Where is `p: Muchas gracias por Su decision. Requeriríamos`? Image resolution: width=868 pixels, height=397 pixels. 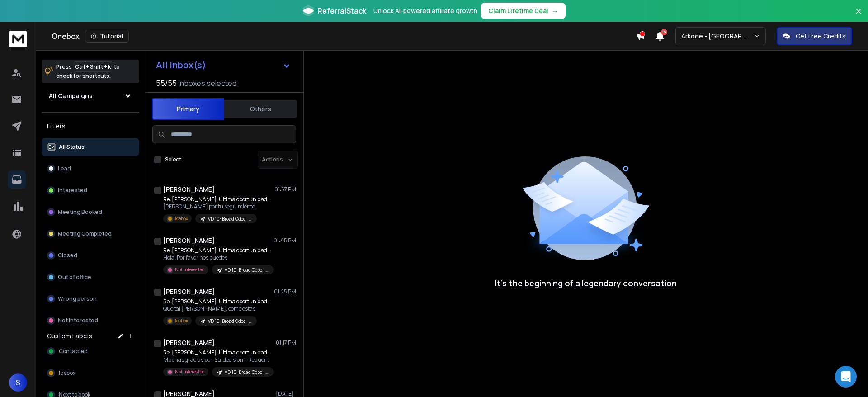 p: Muchas gracias por Su decision. Requeriríamos is located at coordinates (218, 360).